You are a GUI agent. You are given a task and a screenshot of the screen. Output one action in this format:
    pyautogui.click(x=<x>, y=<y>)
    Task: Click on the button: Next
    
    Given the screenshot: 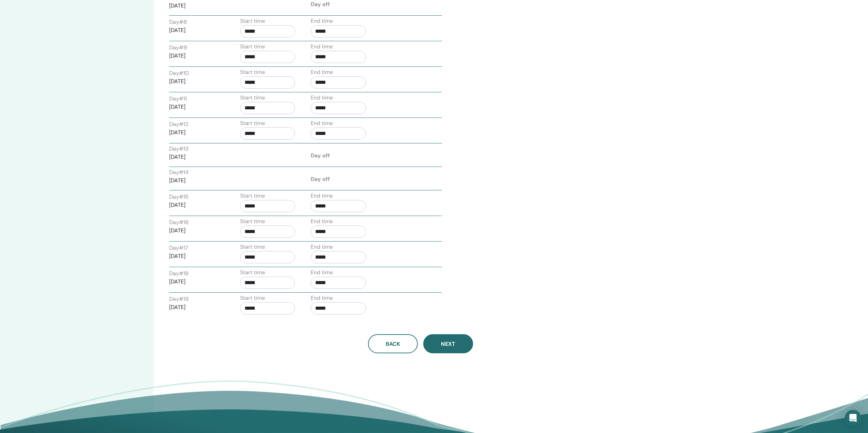 What is the action you would take?
    pyautogui.click(x=448, y=344)
    